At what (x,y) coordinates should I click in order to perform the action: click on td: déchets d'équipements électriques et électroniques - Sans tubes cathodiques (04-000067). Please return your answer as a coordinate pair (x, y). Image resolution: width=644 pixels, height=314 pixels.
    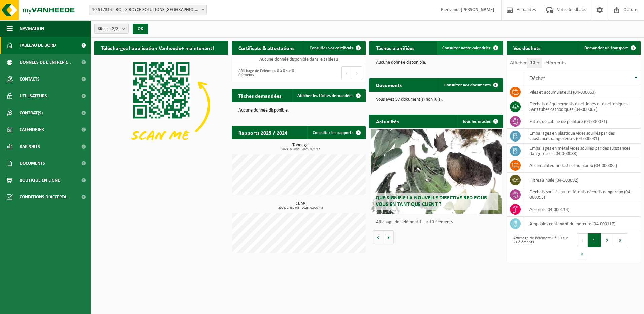
    Looking at the image, I should click on (583, 107).